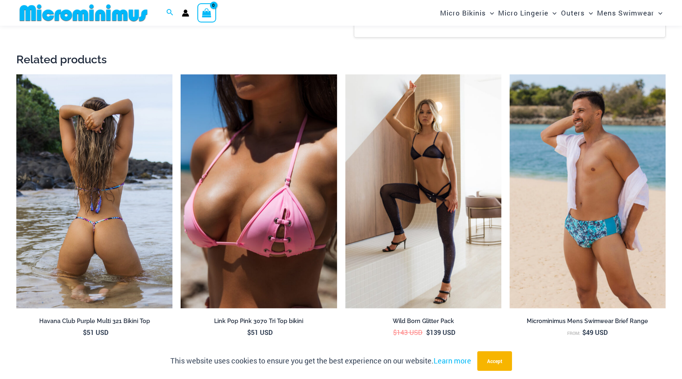  Describe the element at coordinates (588, 321) in the screenshot. I see `h2: Microminimus Mens Swimwear Brief Range` at that location.